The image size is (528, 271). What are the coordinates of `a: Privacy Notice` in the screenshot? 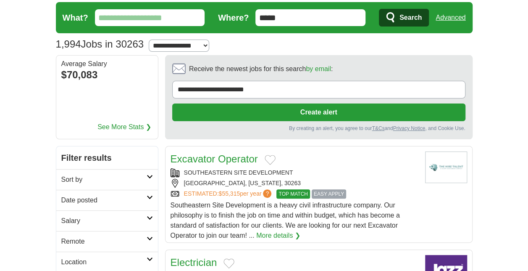 It's located at (409, 128).